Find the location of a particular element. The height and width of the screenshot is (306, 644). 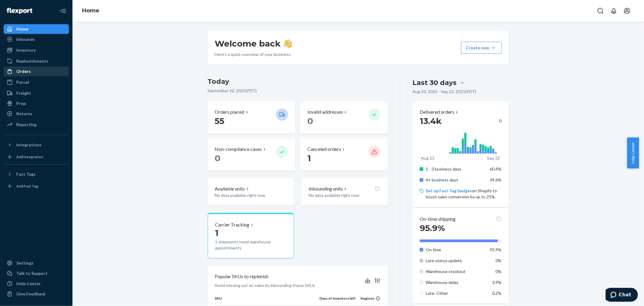

div: Add Integration is located at coordinates (30, 157).